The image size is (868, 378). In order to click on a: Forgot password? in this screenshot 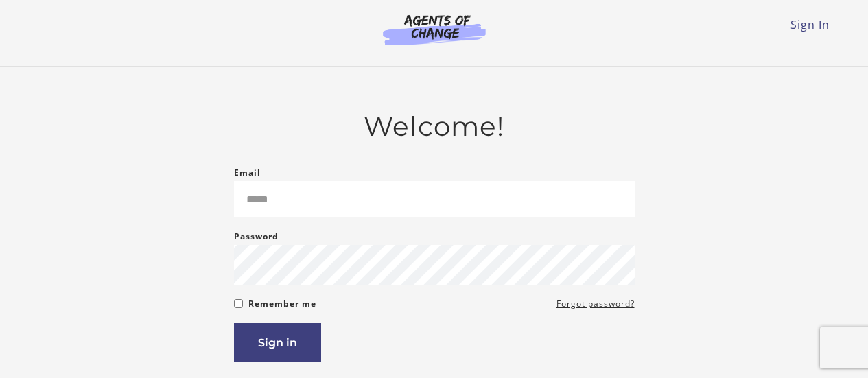, I will do `click(595, 304)`.